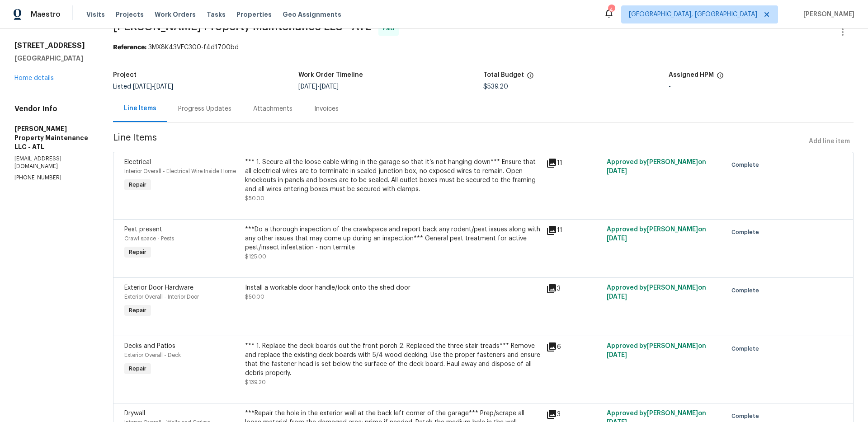  What do you see at coordinates (393, 288) in the screenshot?
I see `div: Install a workable door handle/lock onto the shed door` at bounding box center [393, 288].